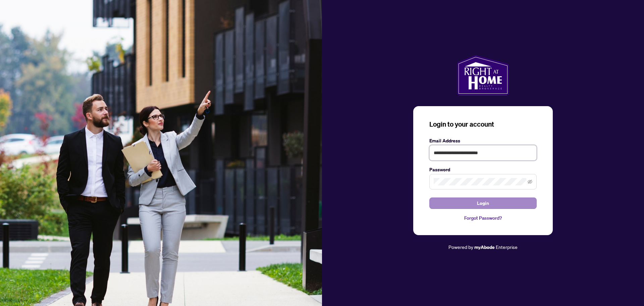 This screenshot has width=644, height=306. I want to click on label: Email Address, so click(483, 141).